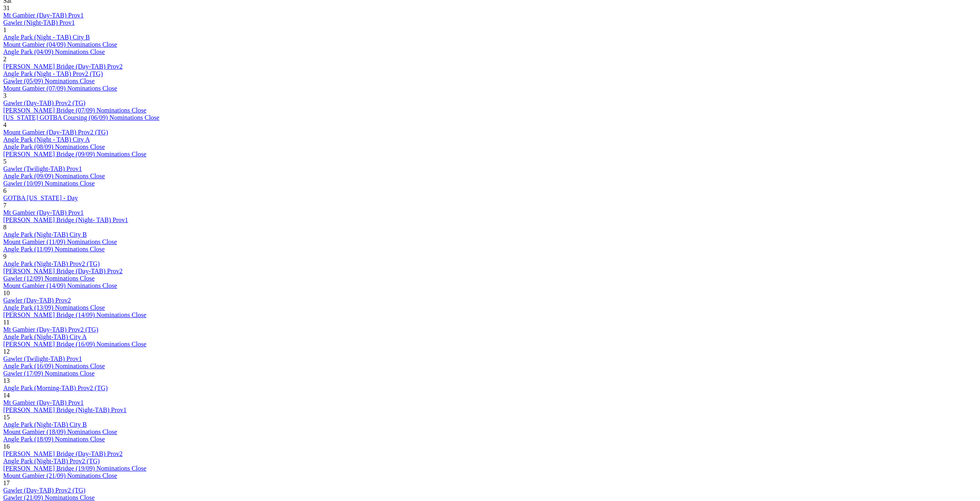 Image resolution: width=980 pixels, height=501 pixels. I want to click on a: Gawler (21/09) Nominations Close, so click(49, 497).